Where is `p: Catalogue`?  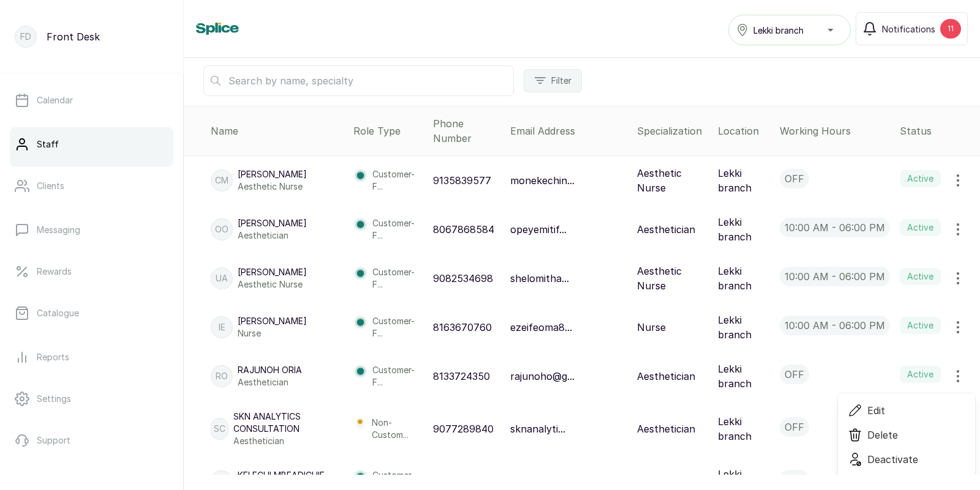 p: Catalogue is located at coordinates (57, 314).